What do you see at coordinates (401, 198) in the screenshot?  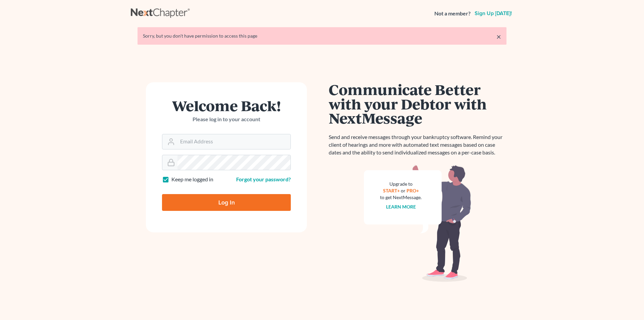 I see `div: to get NextMessage.` at bounding box center [401, 198].